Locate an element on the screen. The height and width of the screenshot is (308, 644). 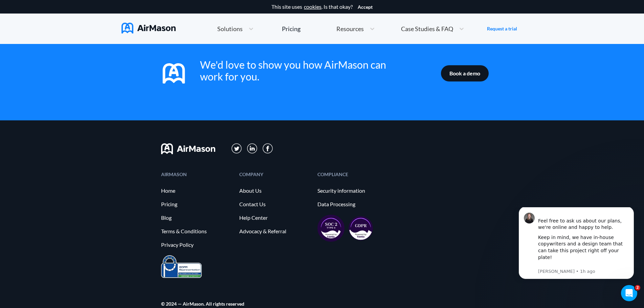
a: Security information is located at coordinates (353, 190).